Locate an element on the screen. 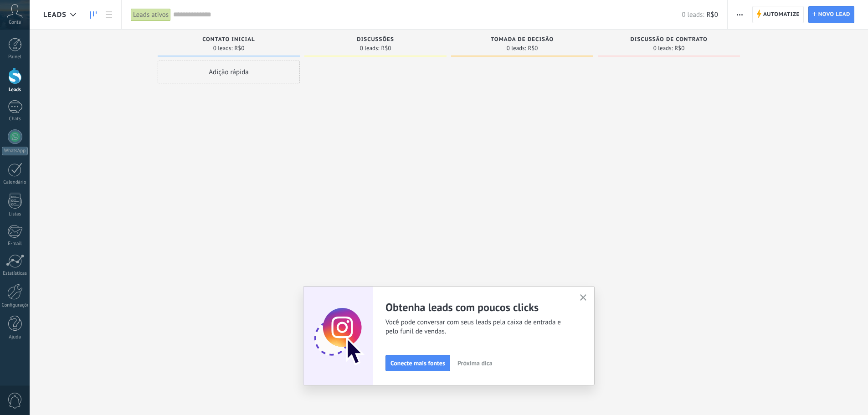 This screenshot has height=415, width=868. span: Discussão de contrato is located at coordinates (668, 40).